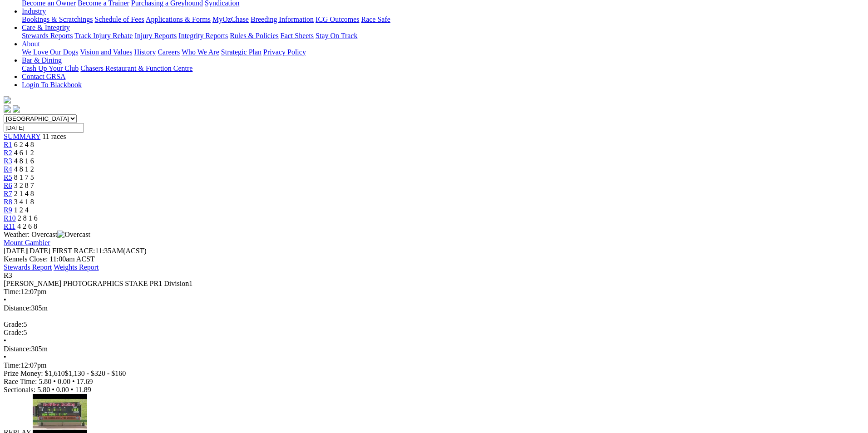 Image resolution: width=868 pixels, height=433 pixels. I want to click on input: Select date, so click(43, 127).